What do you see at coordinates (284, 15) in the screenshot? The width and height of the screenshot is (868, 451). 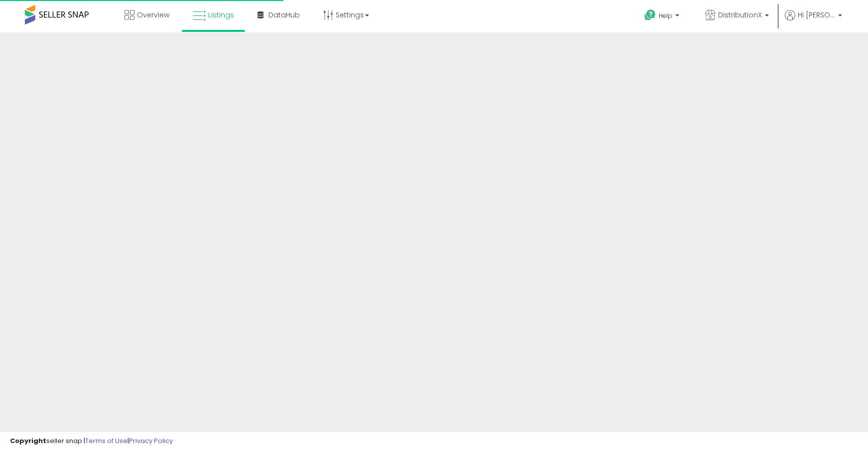 I see `span: DataHub` at bounding box center [284, 15].